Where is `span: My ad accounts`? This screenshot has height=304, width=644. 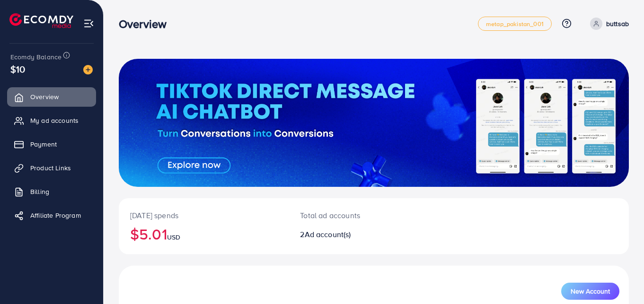
span: My ad accounts is located at coordinates (55, 120).